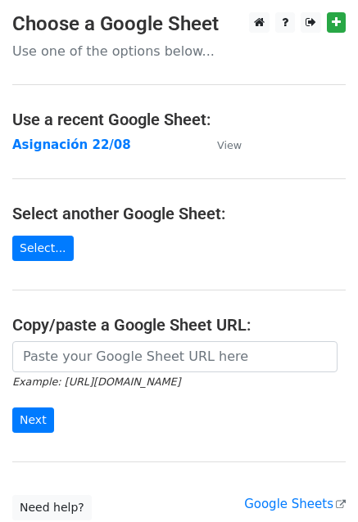 The height and width of the screenshot is (522, 358). Describe the element at coordinates (33, 420) in the screenshot. I see `input: Next` at that location.